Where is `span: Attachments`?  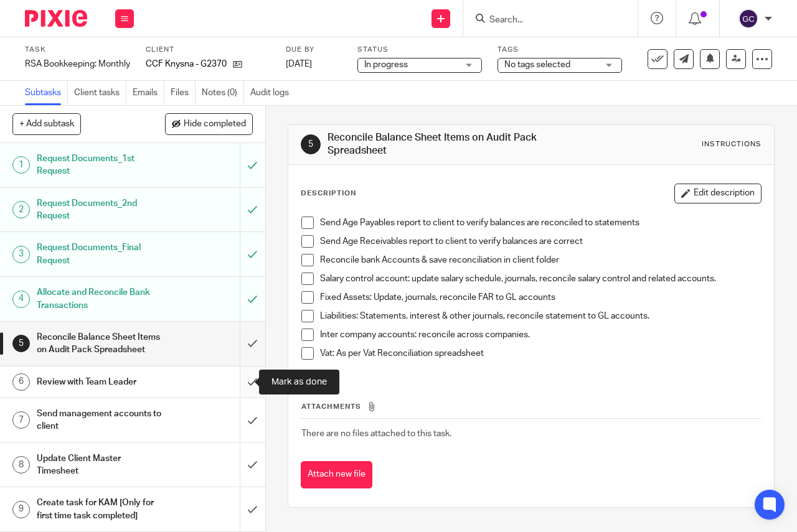
span: Attachments is located at coordinates (331, 406).